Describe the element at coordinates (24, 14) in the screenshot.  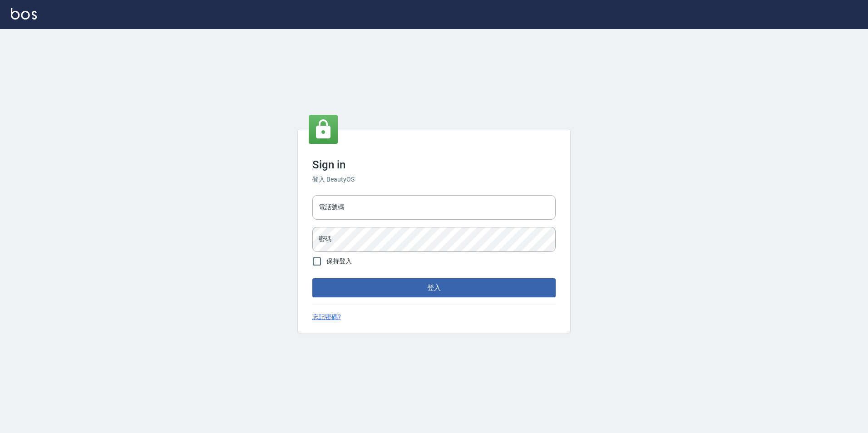
I see `img: Logo` at that location.